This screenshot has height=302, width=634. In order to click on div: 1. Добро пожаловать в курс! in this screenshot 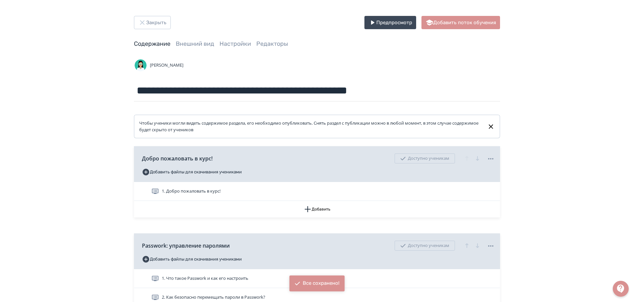, I will do `click(317, 191)`.